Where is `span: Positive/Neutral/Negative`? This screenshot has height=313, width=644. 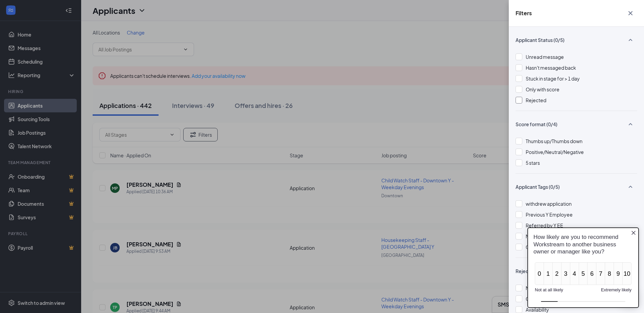
span: Positive/Neutral/Negative is located at coordinates (554, 152).